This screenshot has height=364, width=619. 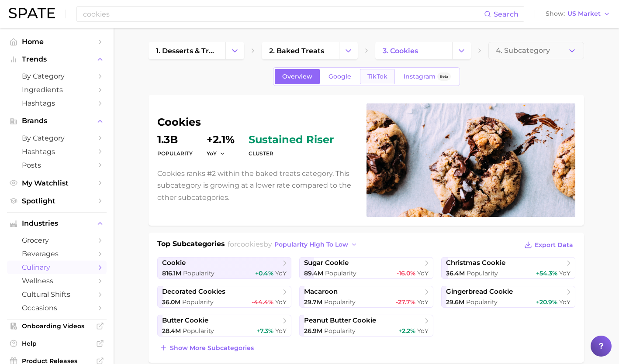 I want to click on span: Search, so click(x=506, y=14).